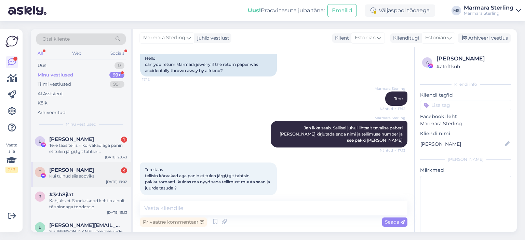 This screenshot has width=525, height=240. Describe the element at coordinates (88, 149) in the screenshot. I see `div: Tere taas tellisin kōrvakad aga panin et tulen järgi,tglt tahtsin pakiautomaati…kuidas ma nyyd se...` at that location.